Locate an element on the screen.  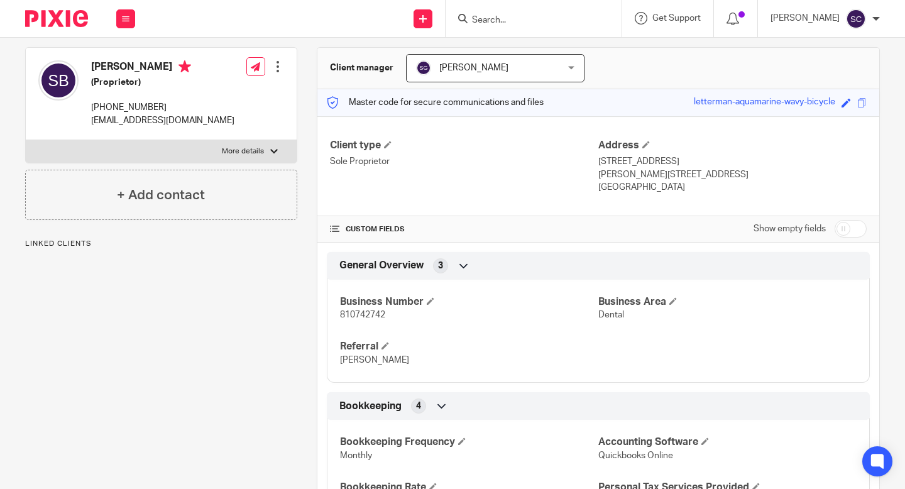
h4: Accounting Software is located at coordinates (727, 442).